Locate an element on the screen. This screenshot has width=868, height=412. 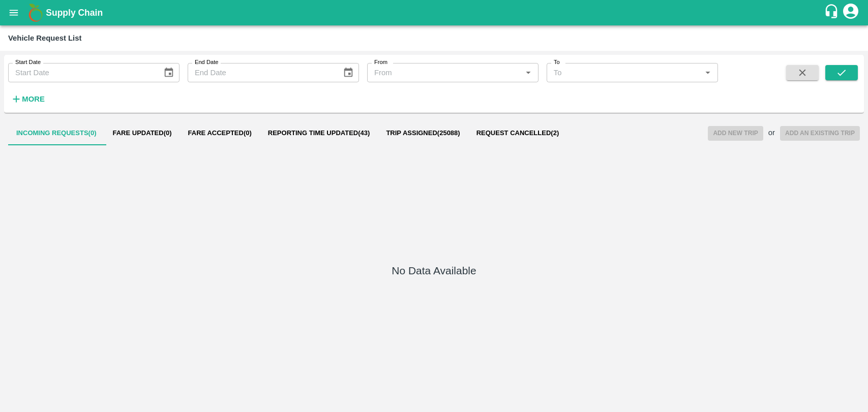
span: Incoming Requests ( 0 ) is located at coordinates (56, 133).